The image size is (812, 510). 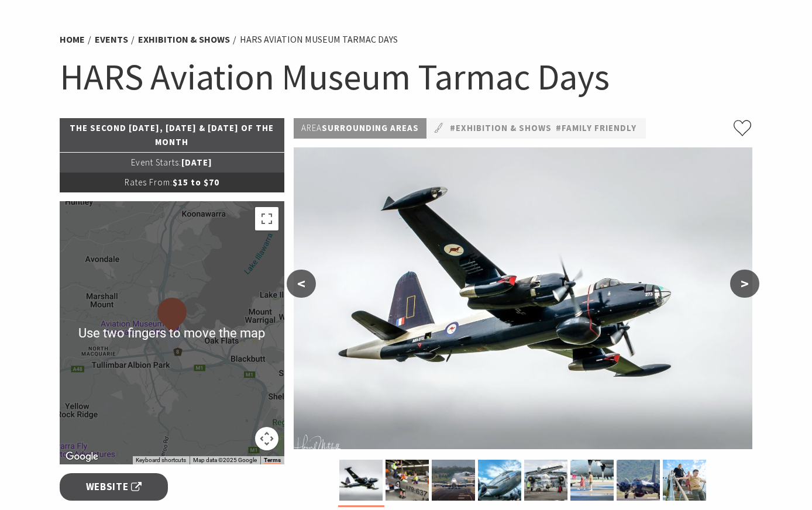 I want to click on a: Website, so click(x=114, y=487).